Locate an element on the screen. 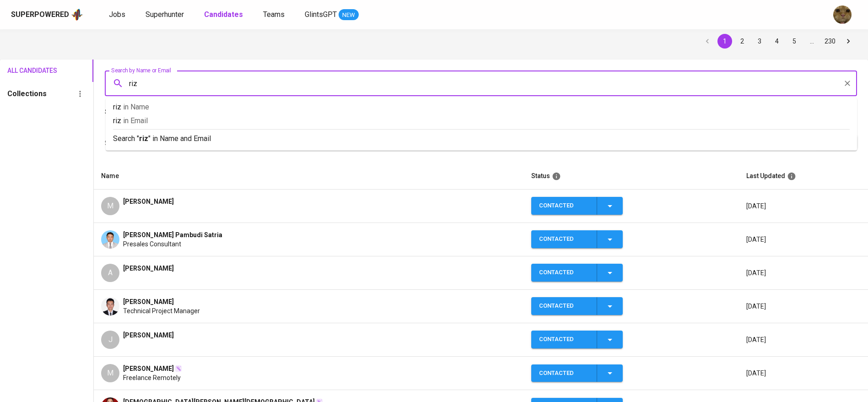 The width and height of the screenshot is (868, 402). p: Search " " in Name and Email is located at coordinates (482, 139).